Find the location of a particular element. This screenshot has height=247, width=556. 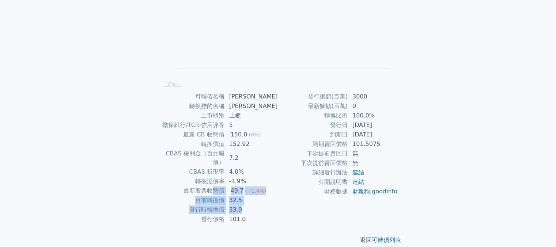

td: 101.5075 is located at coordinates (373, 144).